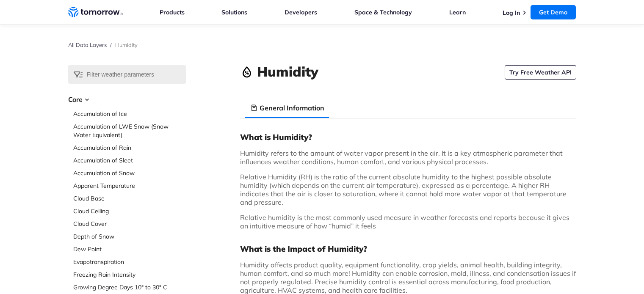  What do you see at coordinates (287, 108) in the screenshot?
I see `li: General Information` at bounding box center [287, 108].